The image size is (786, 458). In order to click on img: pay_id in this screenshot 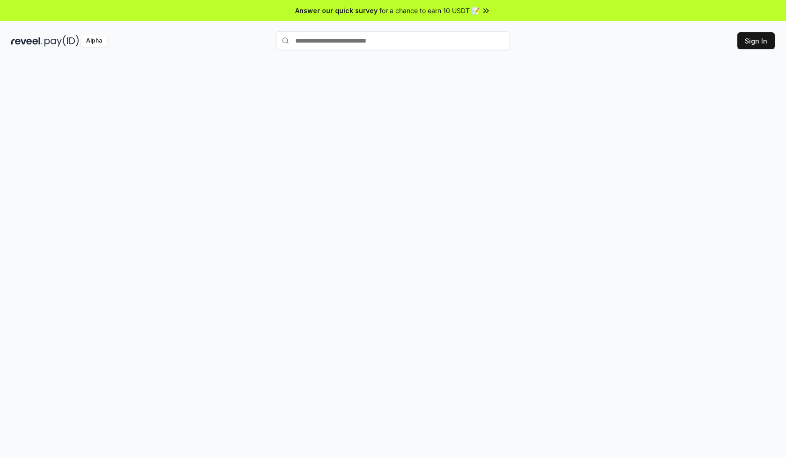, I will do `click(62, 41)`.